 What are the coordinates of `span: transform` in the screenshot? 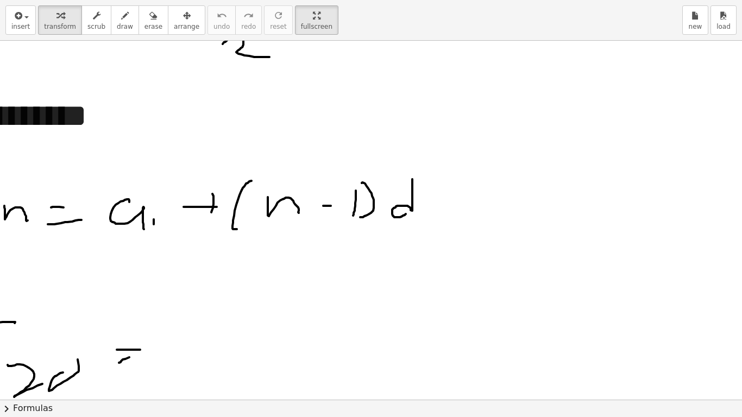 It's located at (60, 27).